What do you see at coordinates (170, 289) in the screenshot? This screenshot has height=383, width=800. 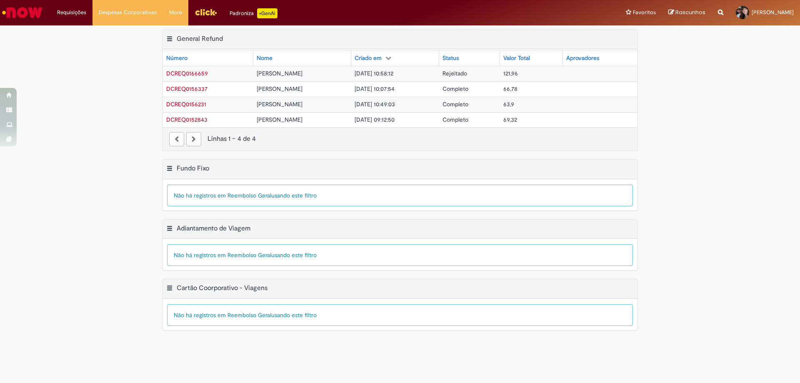 I see `button: Cartão Coorporativo - Viagens Menu de contexto` at bounding box center [170, 289].